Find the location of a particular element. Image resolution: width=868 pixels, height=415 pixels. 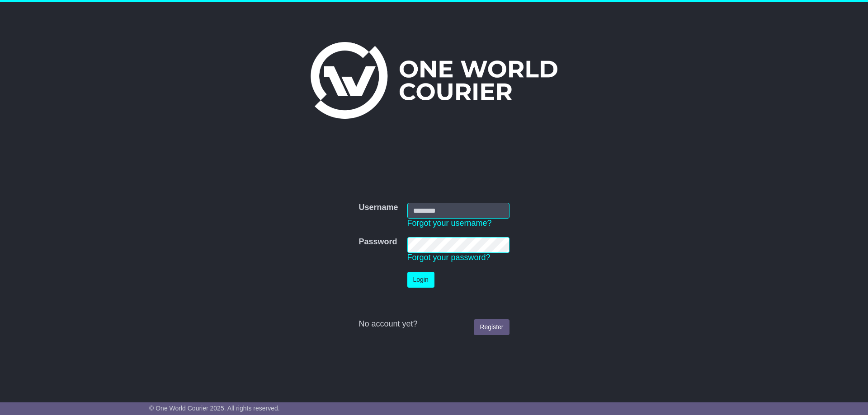

label: Password is located at coordinates (378, 242).